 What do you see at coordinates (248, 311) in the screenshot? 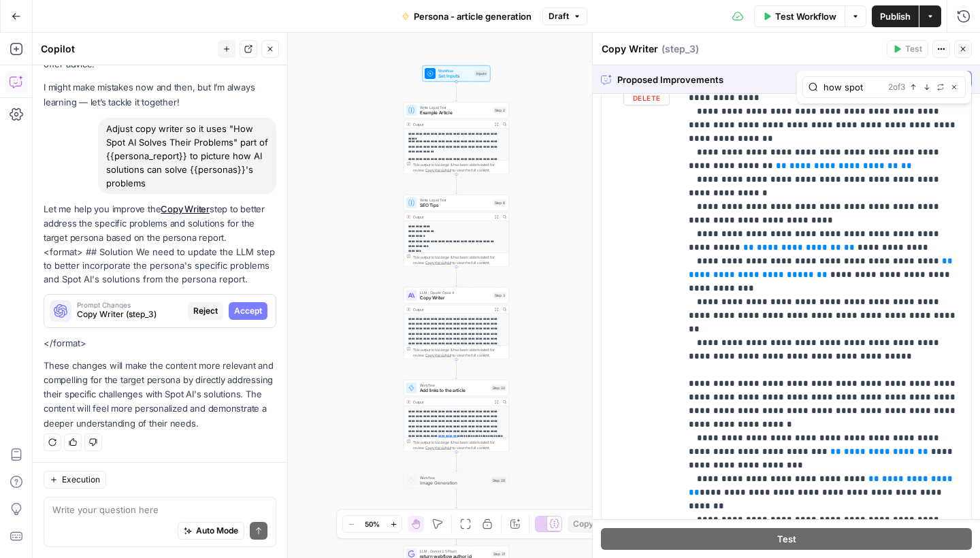
I see `button: Accept` at bounding box center [248, 311].